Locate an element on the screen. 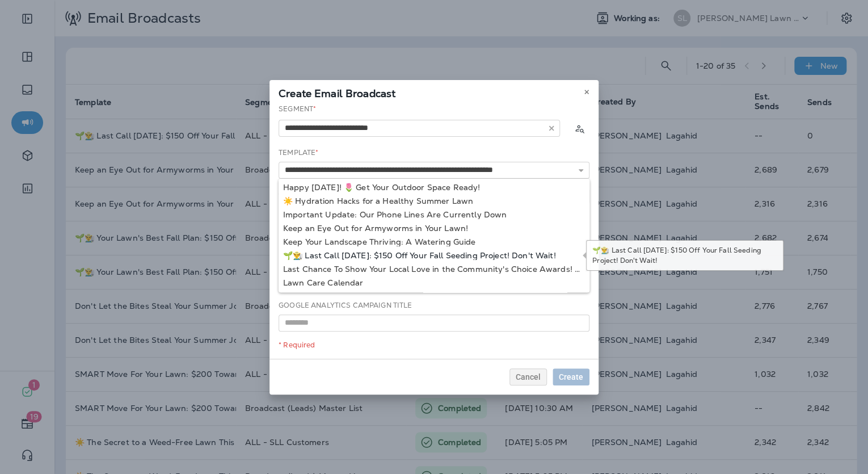  button: Cancel is located at coordinates (529, 377).